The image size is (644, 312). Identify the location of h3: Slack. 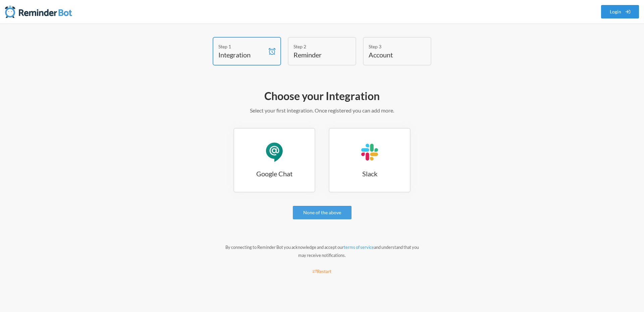
(370, 173).